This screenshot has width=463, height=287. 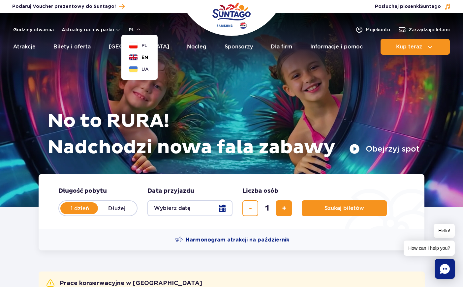 What do you see at coordinates (80, 209) in the screenshot?
I see `label: 1 dzień` at bounding box center [80, 209].